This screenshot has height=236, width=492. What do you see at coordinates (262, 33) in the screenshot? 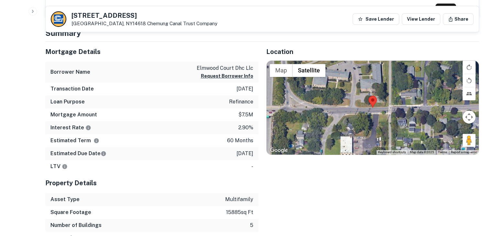
I see `h4: Summary` at bounding box center [262, 33].